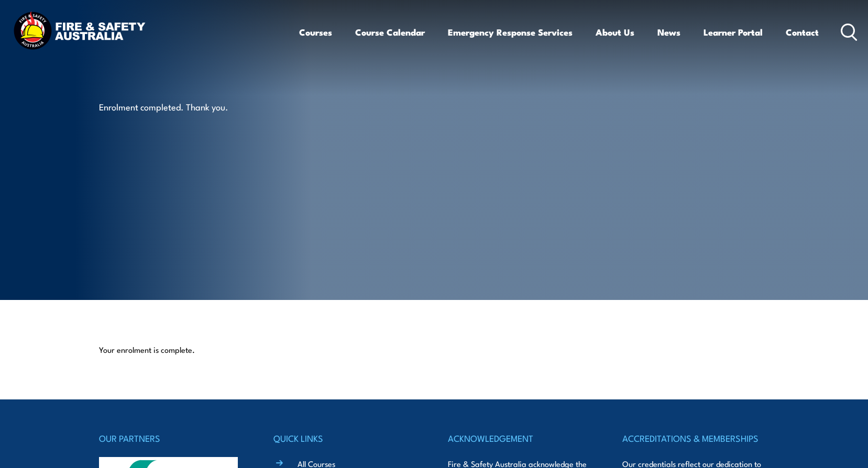 This screenshot has width=868, height=468. I want to click on h4: OUR PARTNERS, so click(173, 438).